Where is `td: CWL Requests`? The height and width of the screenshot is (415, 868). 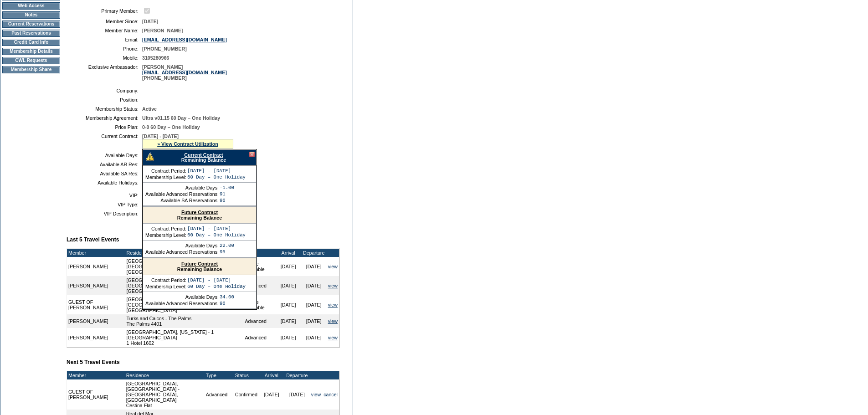 td: CWL Requests is located at coordinates (31, 61).